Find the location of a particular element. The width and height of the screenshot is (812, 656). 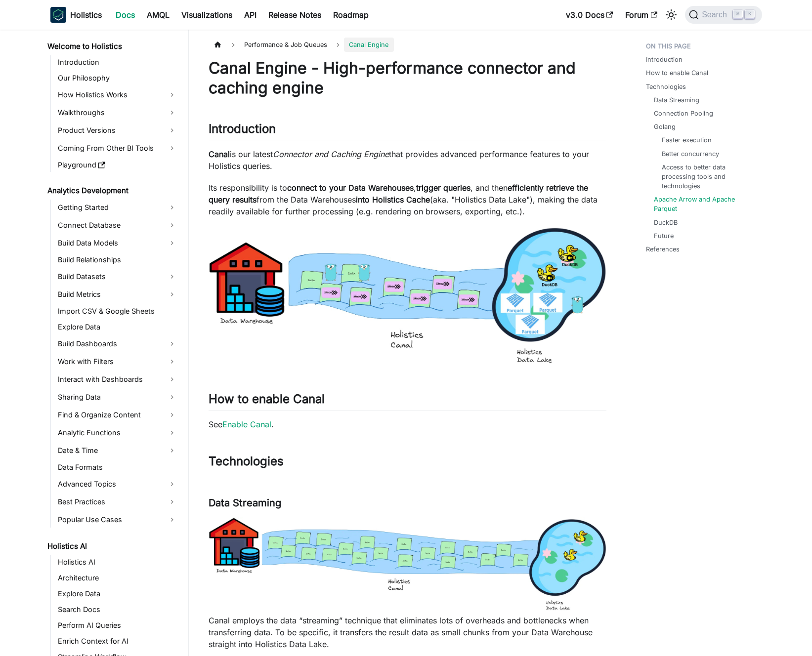

button: Search (Command+K) is located at coordinates (723, 15).